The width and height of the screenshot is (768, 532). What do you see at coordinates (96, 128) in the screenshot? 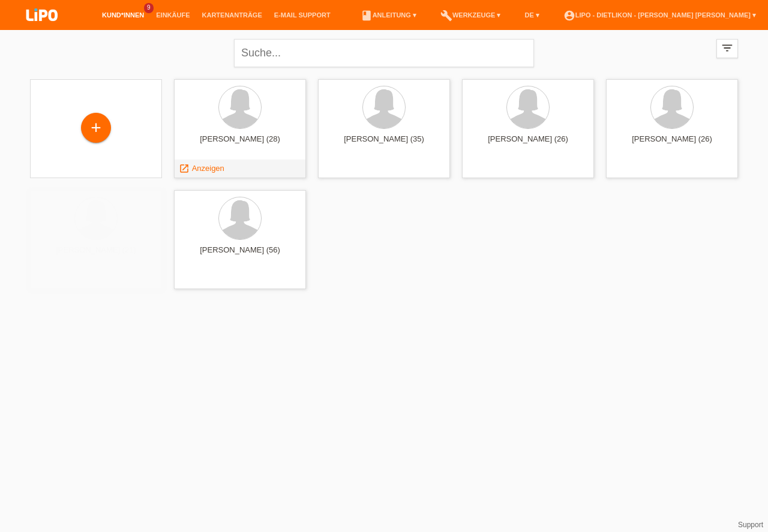
I see `div: Kund*in hinzufügen` at bounding box center [96, 128].